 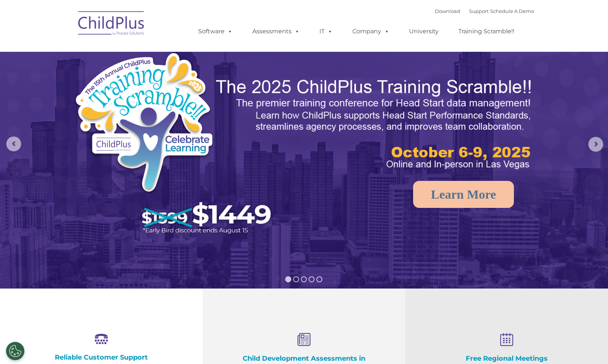 I want to click on h4: Reliable Customer Support, so click(x=101, y=358).